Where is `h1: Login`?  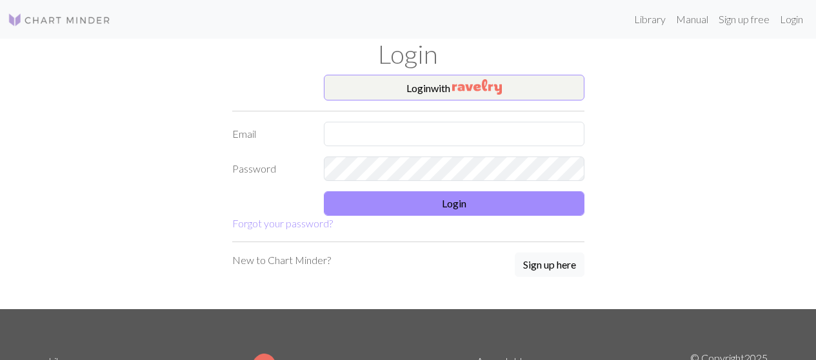
h1: Login is located at coordinates (408, 54).